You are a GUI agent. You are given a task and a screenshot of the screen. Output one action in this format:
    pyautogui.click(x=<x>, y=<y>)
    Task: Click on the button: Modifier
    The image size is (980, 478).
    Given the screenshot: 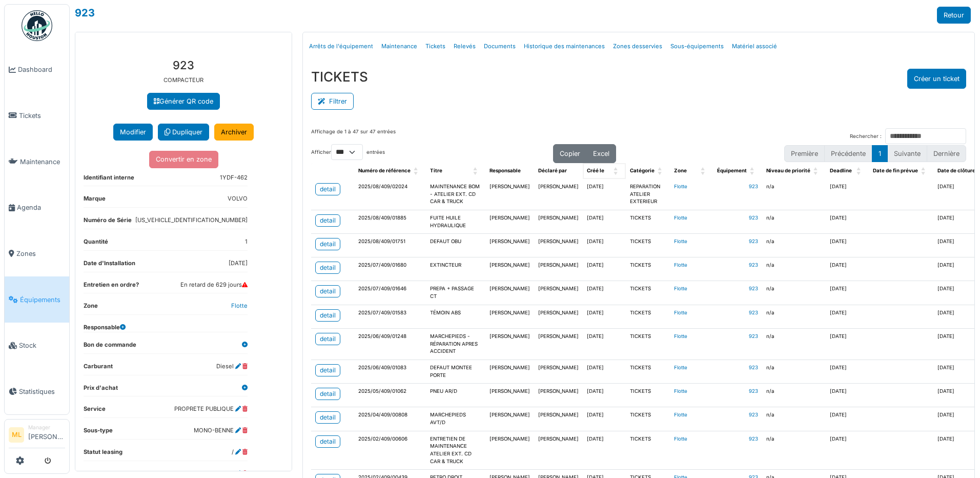 What is the action you would take?
    pyautogui.click(x=133, y=132)
    